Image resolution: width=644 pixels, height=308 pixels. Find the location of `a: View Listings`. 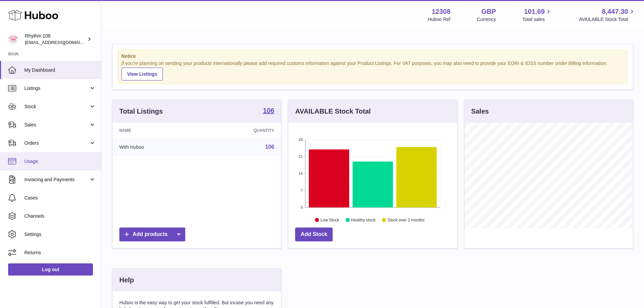

a: View Listings is located at coordinates (142, 74).